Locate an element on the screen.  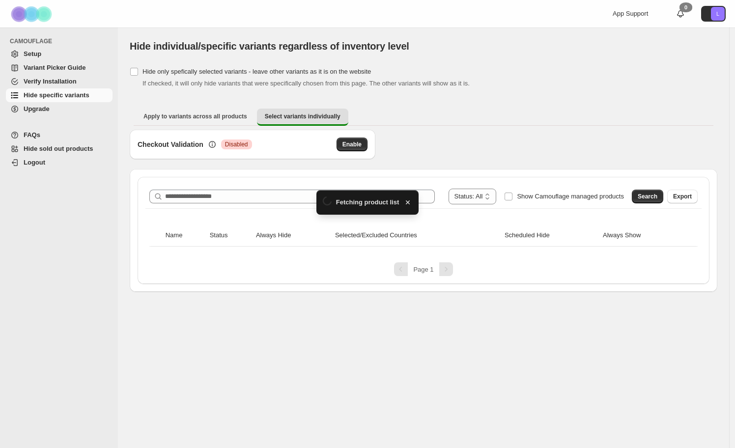
span: Variant Picker Guide is located at coordinates (55, 67).